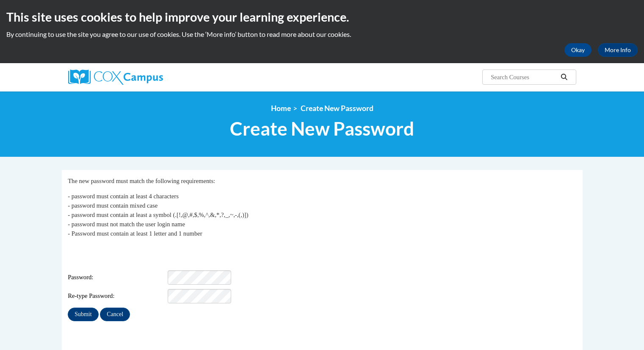 The width and height of the screenshot is (644, 350). Describe the element at coordinates (117, 278) in the screenshot. I see `span: Password:` at that location.